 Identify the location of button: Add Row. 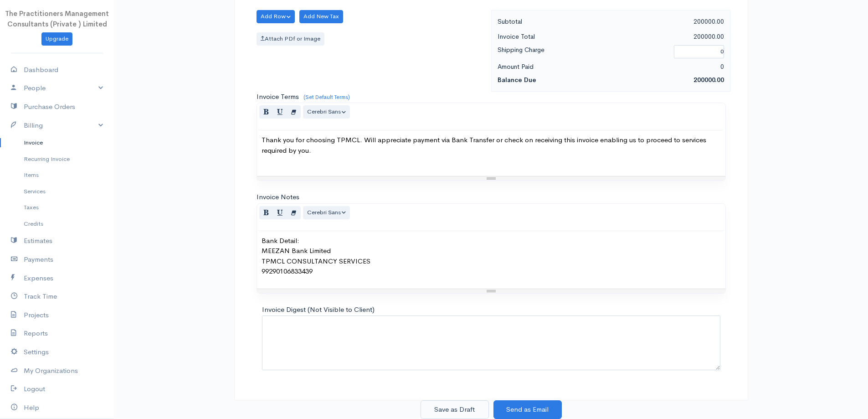
(275, 17).